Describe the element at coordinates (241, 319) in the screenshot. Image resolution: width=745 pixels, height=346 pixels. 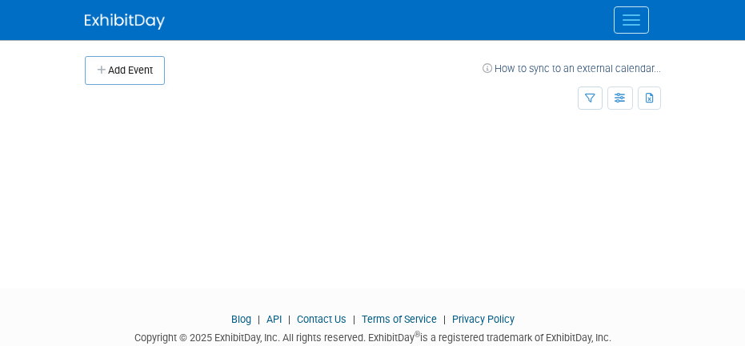
I see `a: Blog` at that location.